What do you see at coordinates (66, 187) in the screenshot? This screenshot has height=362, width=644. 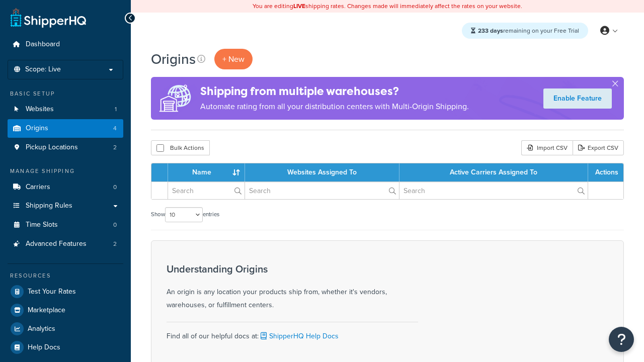 I see `a: Carriers 0` at bounding box center [66, 187].